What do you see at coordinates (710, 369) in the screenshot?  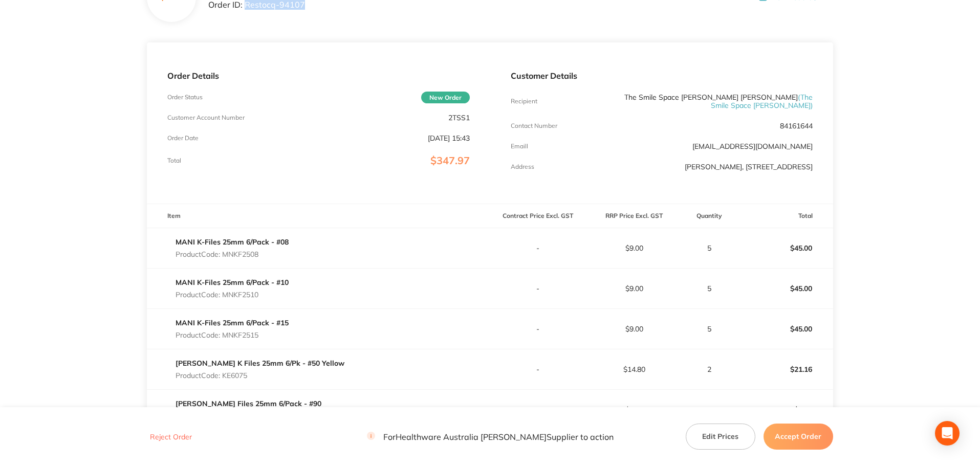 I see `p: 2` at bounding box center [710, 369].